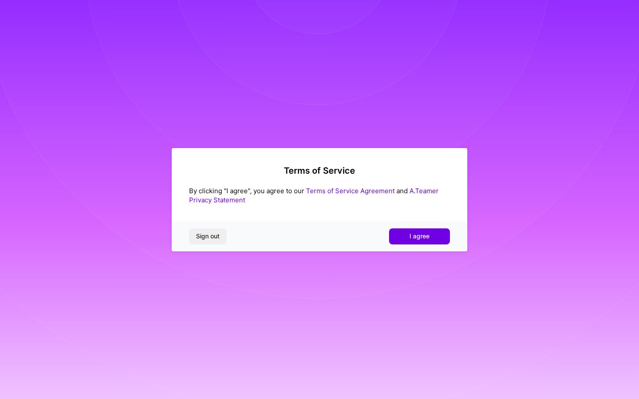  I want to click on div: By clicking "I agree", you agree to our and, so click(319, 196).